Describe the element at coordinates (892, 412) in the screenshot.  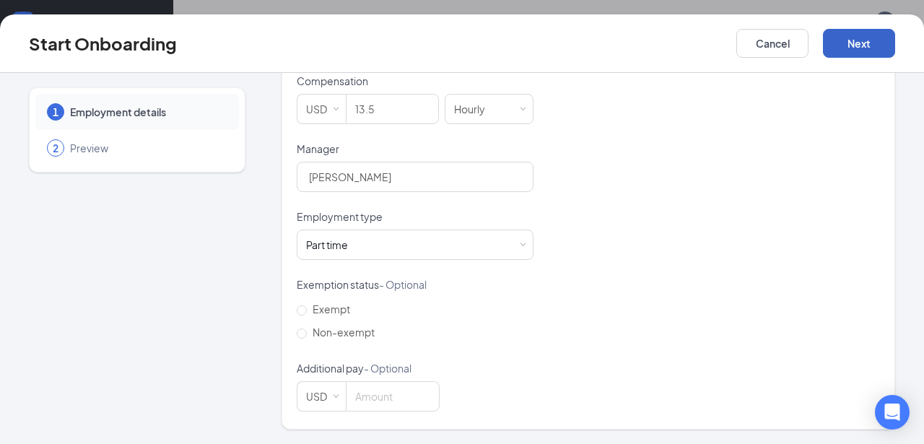
I see `div: Open Intercom Messenger` at that location.